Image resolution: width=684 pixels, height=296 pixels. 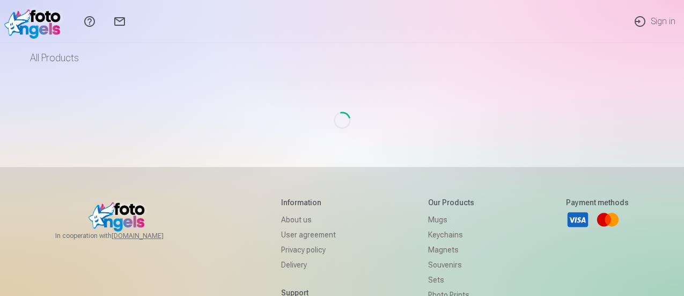 I want to click on h5: Information, so click(x=309, y=202).